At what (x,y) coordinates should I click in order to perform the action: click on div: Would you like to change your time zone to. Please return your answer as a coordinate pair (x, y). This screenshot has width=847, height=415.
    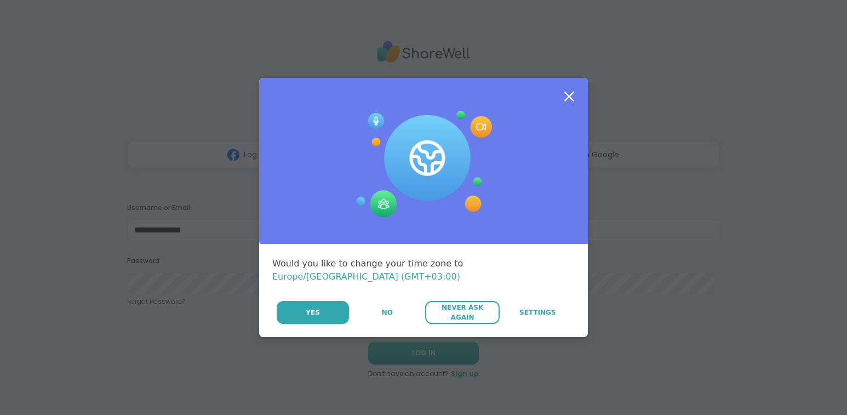
    Looking at the image, I should click on (424, 270).